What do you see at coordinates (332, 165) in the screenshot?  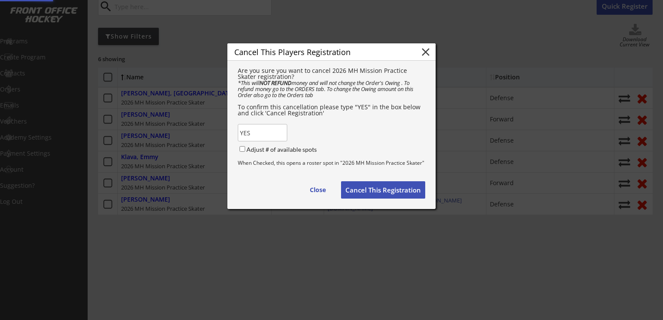 I see `div: When Checked, this opens a roster spot in "2026 MH Mission Practice Skater"` at bounding box center [332, 165].